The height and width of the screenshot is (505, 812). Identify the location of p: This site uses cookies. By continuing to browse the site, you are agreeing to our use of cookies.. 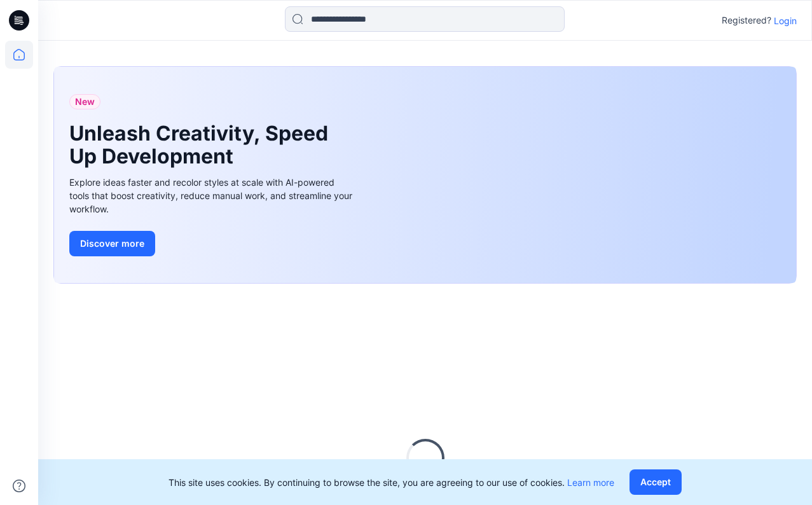
(391, 482).